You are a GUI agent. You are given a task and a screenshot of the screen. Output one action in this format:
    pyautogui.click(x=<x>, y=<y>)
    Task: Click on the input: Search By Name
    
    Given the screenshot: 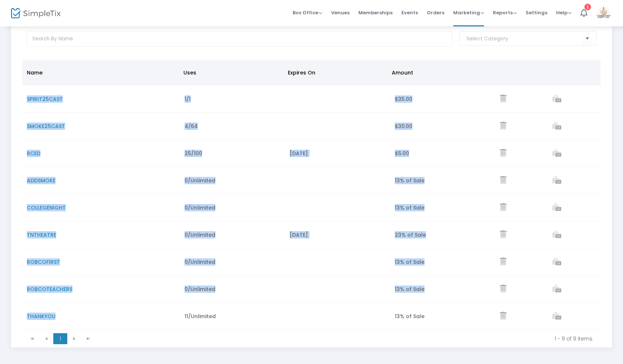 What is the action you would take?
    pyautogui.click(x=239, y=39)
    